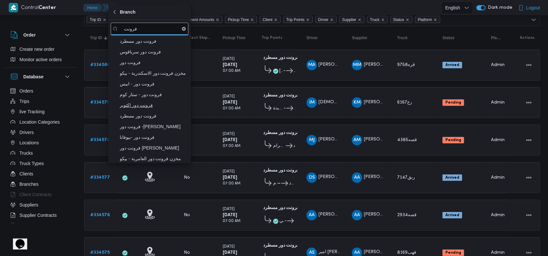 This screenshot has height=256, width=548. Describe the element at coordinates (312, 65) in the screenshot. I see `div: Muhammad Ala Abadallah Abad Albast` at that location.